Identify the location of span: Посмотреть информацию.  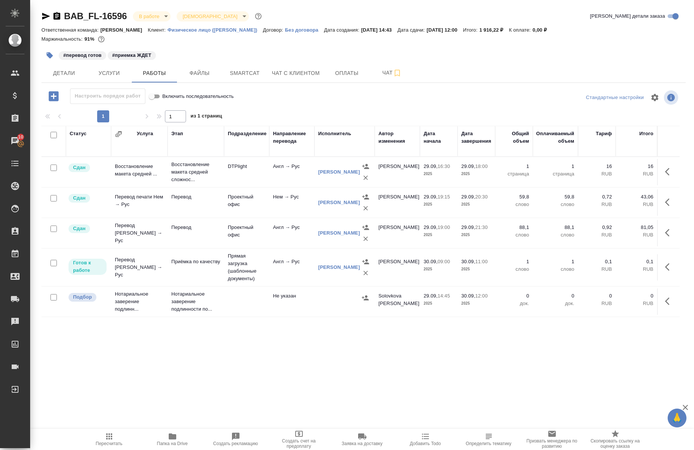
(672, 98).